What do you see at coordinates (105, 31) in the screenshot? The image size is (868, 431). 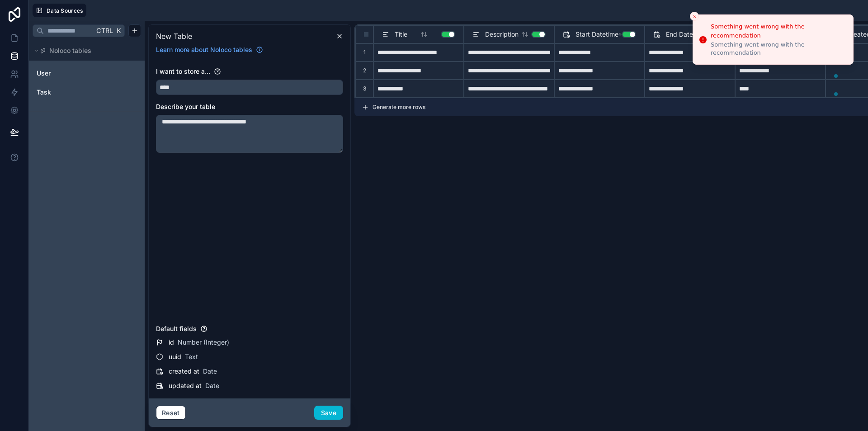 I see `span: Ctrl` at bounding box center [105, 31].